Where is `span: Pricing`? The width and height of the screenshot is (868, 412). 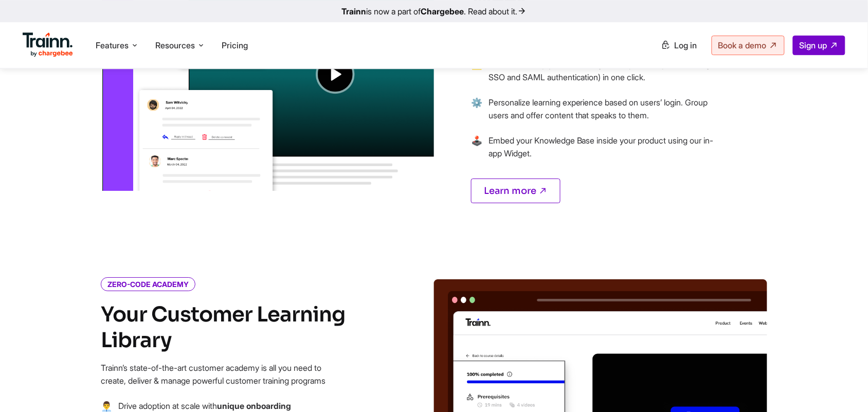 span: Pricing is located at coordinates (234, 45).